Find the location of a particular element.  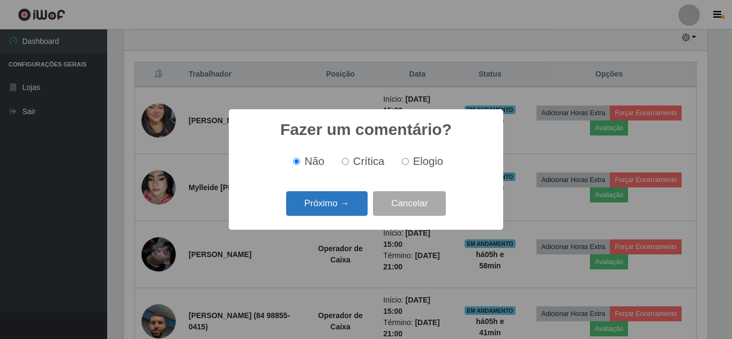

button: Próximo → is located at coordinates (327, 204).